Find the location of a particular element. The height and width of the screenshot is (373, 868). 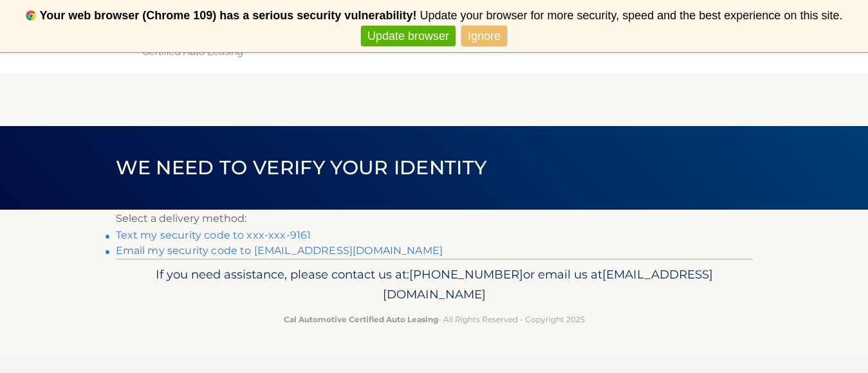

p: If you need assistance, please contact us at: or email us at is located at coordinates (434, 285).